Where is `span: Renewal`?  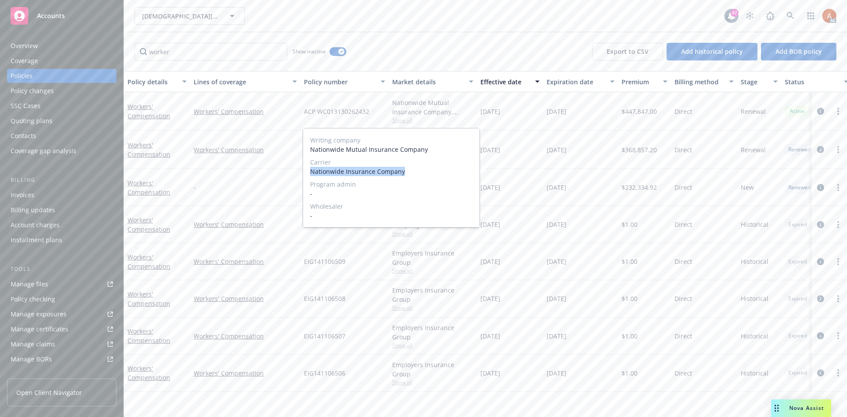 span: Renewal is located at coordinates (753, 111).